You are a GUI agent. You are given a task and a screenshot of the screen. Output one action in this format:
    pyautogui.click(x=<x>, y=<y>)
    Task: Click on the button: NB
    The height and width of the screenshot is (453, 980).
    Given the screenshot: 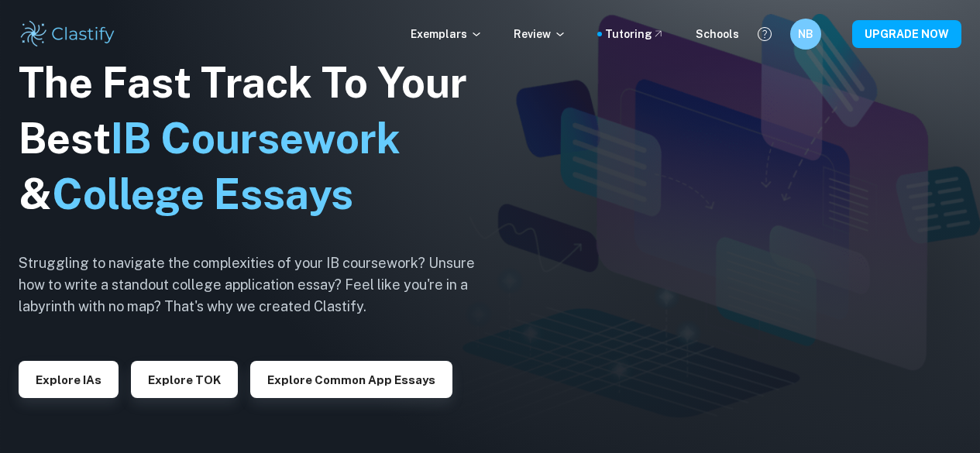 What is the action you would take?
    pyautogui.click(x=806, y=34)
    